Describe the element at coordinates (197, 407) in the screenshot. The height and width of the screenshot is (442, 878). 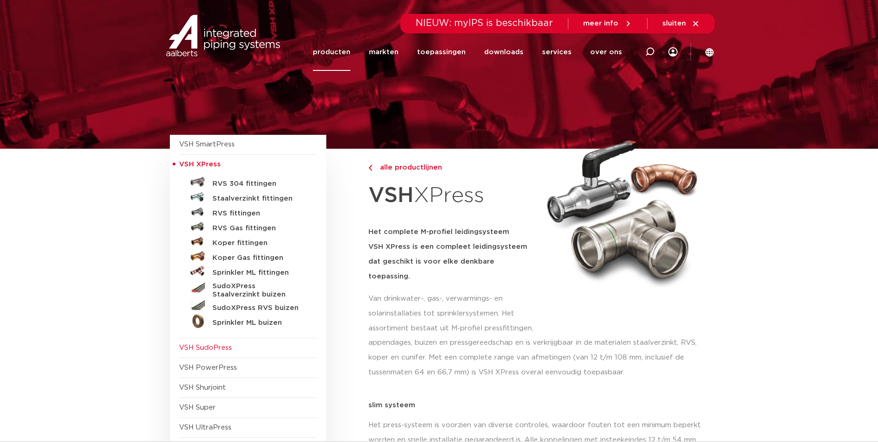
I see `span: VSH Super` at that location.